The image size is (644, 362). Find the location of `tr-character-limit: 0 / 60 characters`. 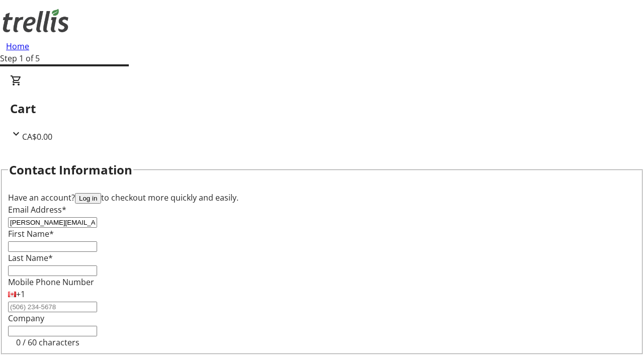

tr-character-limit: 0 / 60 characters is located at coordinates (48, 343).